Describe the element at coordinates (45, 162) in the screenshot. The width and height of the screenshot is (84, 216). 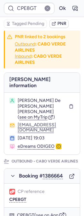
I see `p: Outbound •` at that location.